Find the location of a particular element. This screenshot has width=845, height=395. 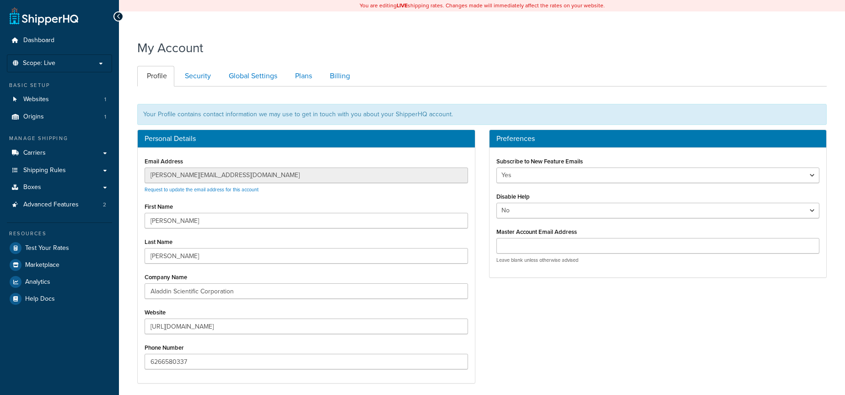

div: Manage Shipping is located at coordinates (59, 138).